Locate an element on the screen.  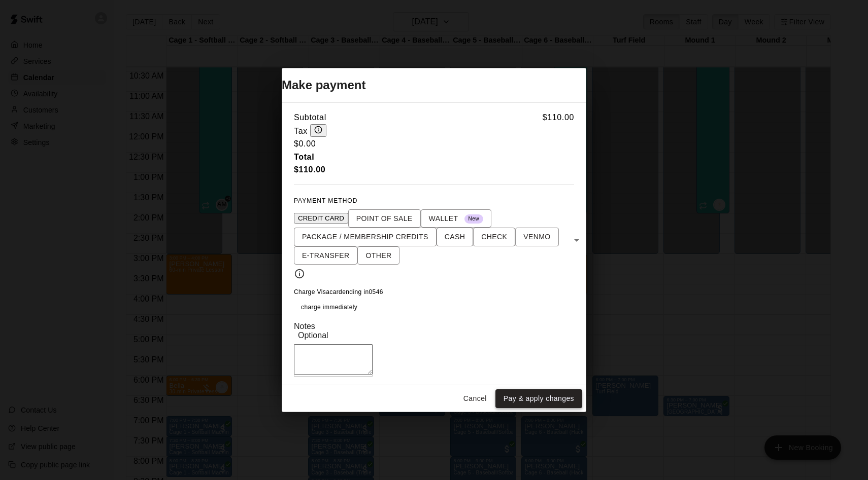
span: OTHER is located at coordinates (378, 255).